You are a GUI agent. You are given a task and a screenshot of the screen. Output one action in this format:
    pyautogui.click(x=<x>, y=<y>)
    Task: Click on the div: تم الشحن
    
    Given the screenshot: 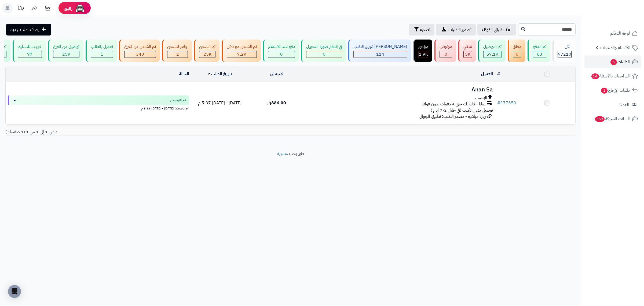 What is the action you would take?
    pyautogui.click(x=207, y=47)
    